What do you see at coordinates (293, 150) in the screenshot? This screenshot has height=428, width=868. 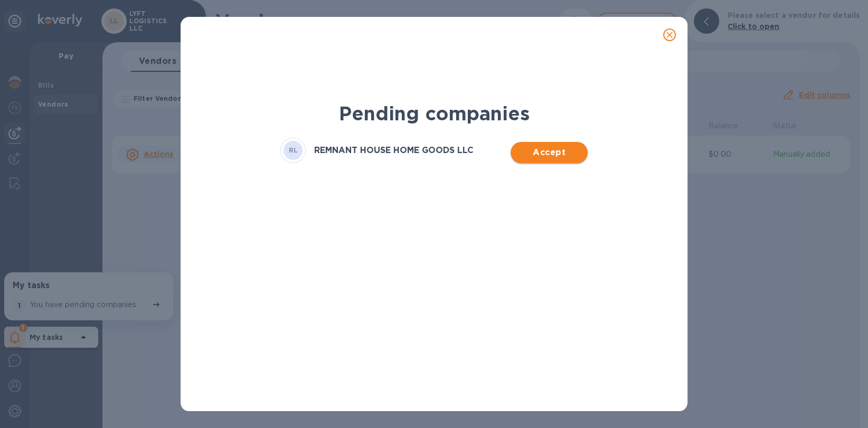 I see `b: RL` at bounding box center [293, 150].